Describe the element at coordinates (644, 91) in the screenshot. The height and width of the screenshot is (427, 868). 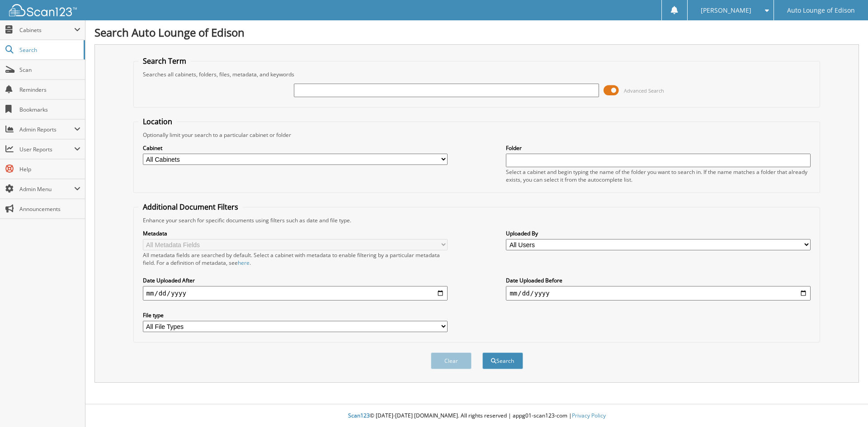
I see `span: Advanced Search` at that location.